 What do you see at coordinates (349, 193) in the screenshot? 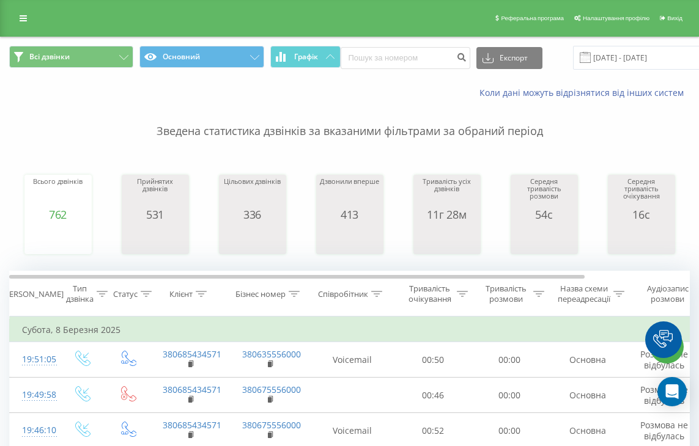
I see `div: Дзвонили вперше` at bounding box center [349, 193].